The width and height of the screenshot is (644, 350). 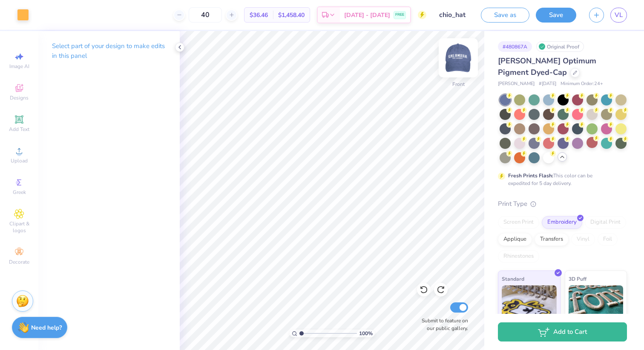 What do you see at coordinates (505, 15) in the screenshot?
I see `button: Save as` at bounding box center [505, 15].